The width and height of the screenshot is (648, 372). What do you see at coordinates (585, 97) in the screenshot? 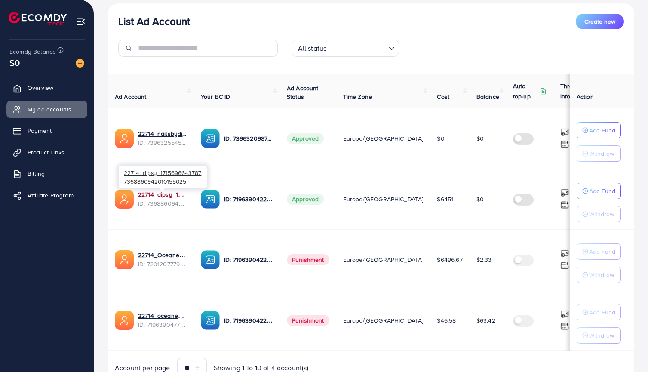
I see `span: Action` at bounding box center [585, 97].